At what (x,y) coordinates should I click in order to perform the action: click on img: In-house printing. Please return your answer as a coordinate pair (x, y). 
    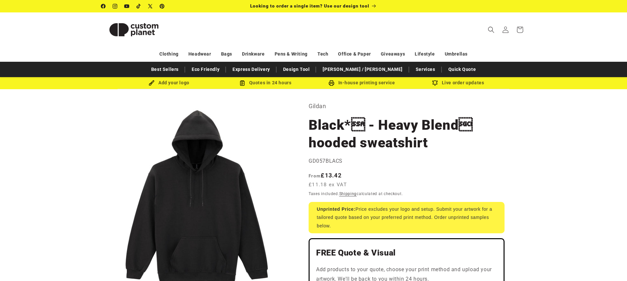
    Looking at the image, I should click on (332, 83).